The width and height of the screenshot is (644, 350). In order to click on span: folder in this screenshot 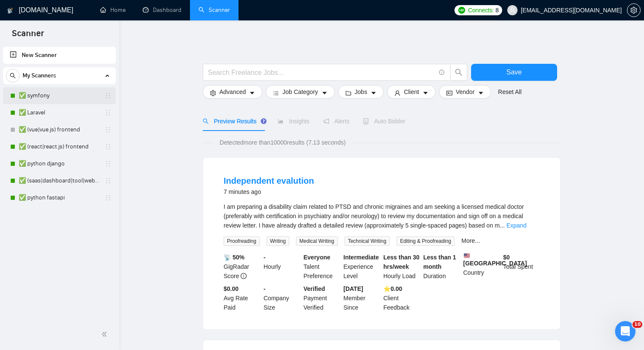, I will do `click(348, 93)`.